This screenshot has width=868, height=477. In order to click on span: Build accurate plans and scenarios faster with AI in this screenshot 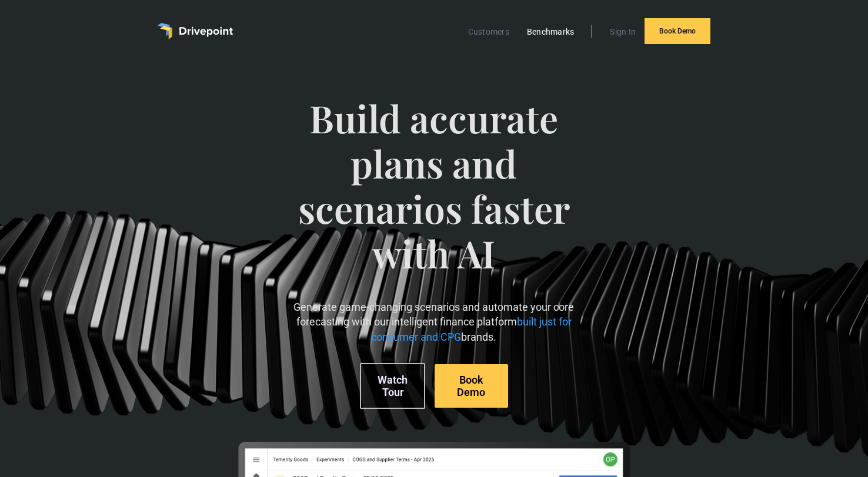, I will do `click(434, 197)`.